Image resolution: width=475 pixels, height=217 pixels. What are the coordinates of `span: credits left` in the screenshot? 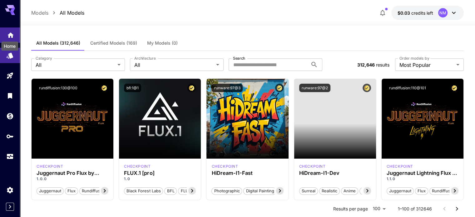 It's located at (422, 13).